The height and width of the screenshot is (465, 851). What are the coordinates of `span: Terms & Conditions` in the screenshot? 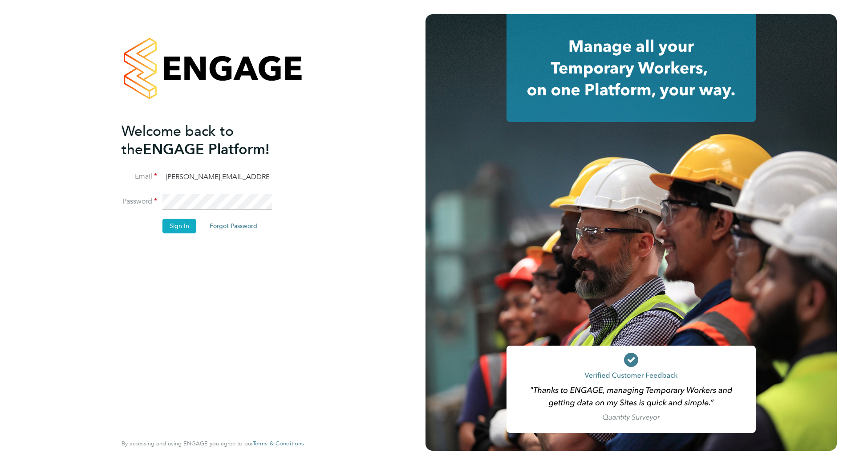 It's located at (278, 443).